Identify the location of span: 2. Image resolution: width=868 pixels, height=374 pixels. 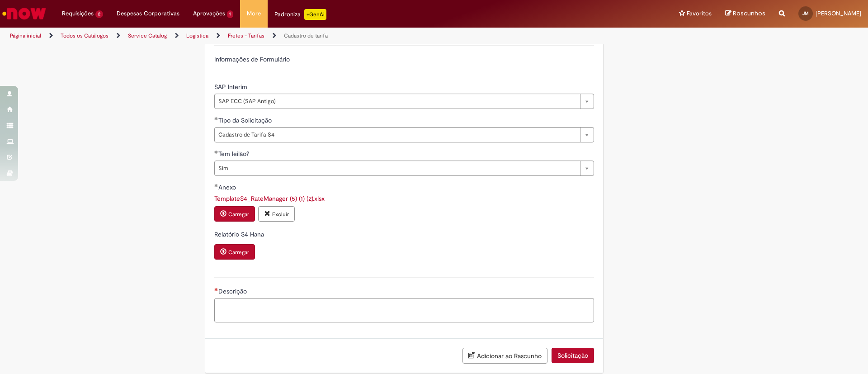
(99, 14).